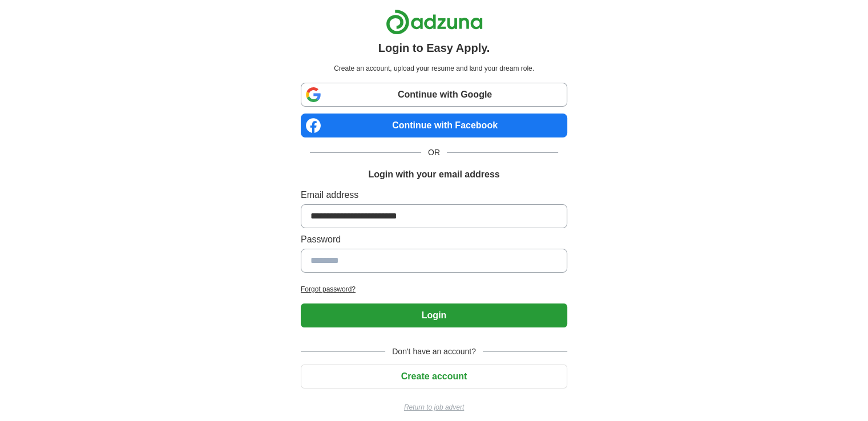 Image resolution: width=868 pixels, height=421 pixels. I want to click on button: Create account, so click(434, 377).